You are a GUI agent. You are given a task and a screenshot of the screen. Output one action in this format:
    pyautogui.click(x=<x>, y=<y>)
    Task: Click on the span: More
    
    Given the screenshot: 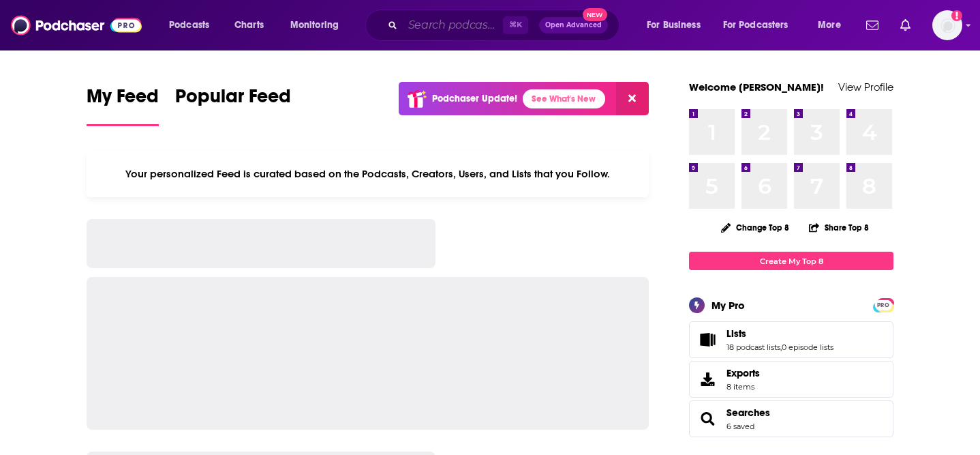 What is the action you would take?
    pyautogui.click(x=829, y=26)
    